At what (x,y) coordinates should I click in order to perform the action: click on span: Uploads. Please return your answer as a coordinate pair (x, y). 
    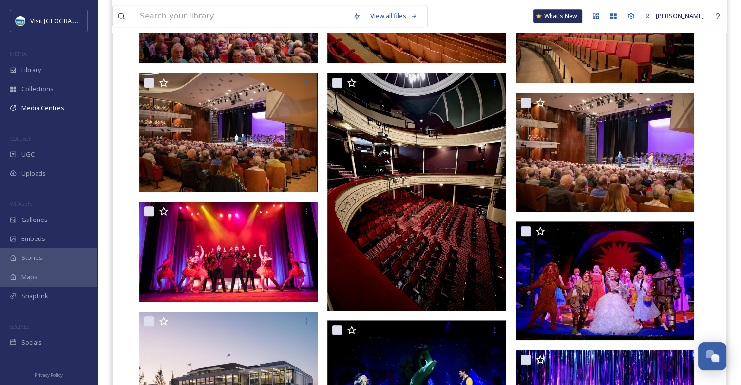
    Looking at the image, I should click on (34, 173).